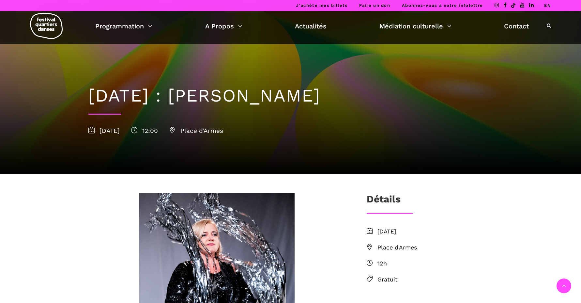 Image resolution: width=581 pixels, height=303 pixels. What do you see at coordinates (46, 26) in the screenshot?
I see `img: logo-fqd-med` at bounding box center [46, 26].